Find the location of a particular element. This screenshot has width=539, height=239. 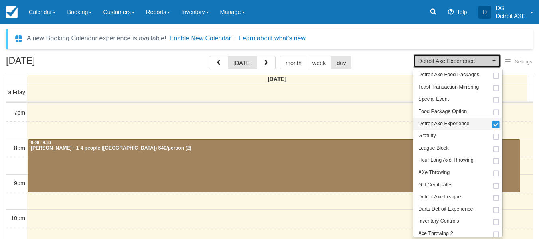

img: checkfront-main-nav-mini-logo.png is located at coordinates (12, 12).